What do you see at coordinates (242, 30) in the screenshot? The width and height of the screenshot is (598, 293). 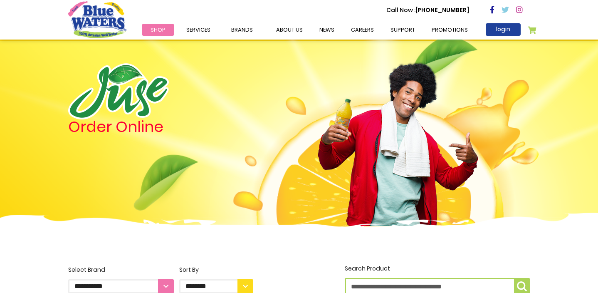 I see `span: Brands` at bounding box center [242, 30].